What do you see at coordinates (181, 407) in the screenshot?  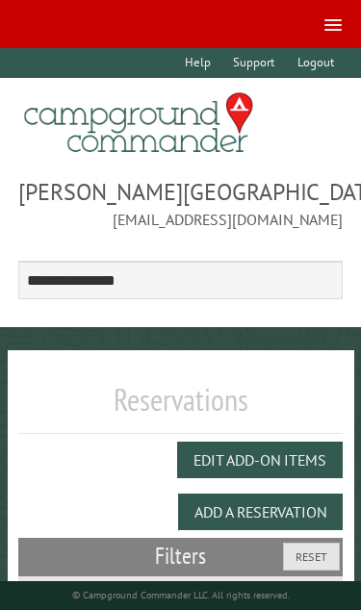 I see `h1: Reservations` at bounding box center [181, 407].